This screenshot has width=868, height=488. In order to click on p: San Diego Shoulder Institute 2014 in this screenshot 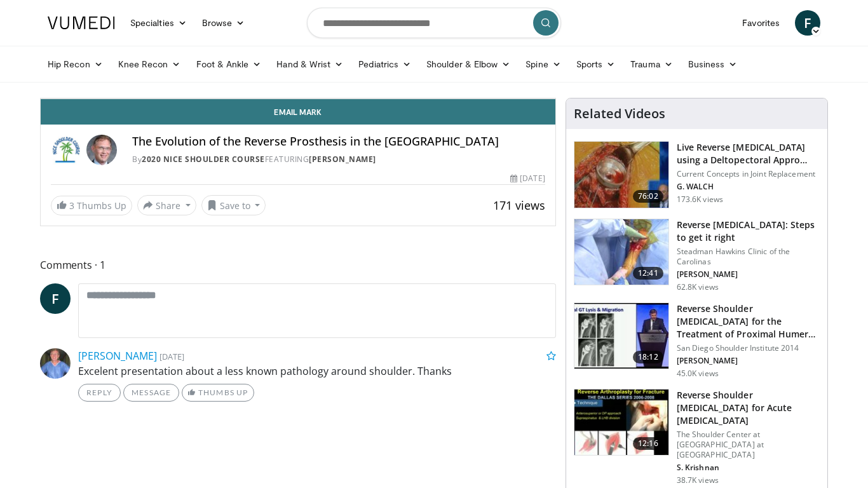, I will do `click(748, 348)`.